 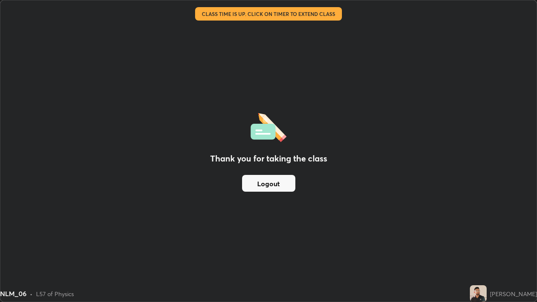 What do you see at coordinates (55, 293) in the screenshot?
I see `div: L57 of Physics` at bounding box center [55, 293].